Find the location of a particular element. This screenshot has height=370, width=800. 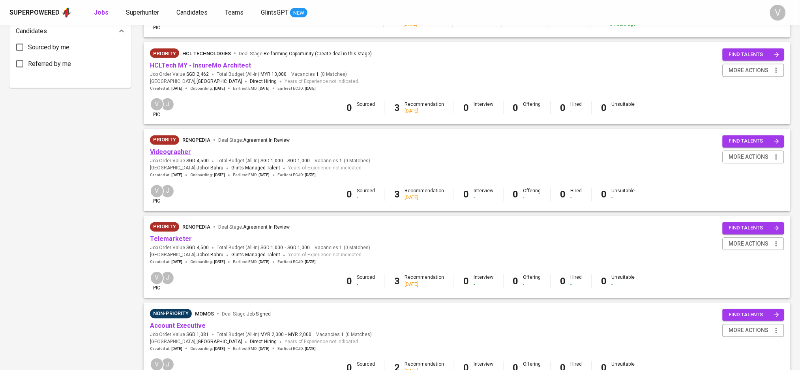

span: Superhunter is located at coordinates (143, 12).